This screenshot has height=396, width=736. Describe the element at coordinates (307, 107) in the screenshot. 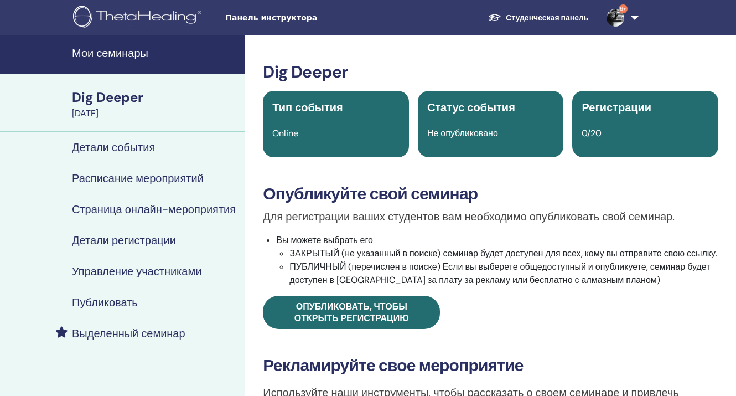

I see `span: Тип события` at that location.